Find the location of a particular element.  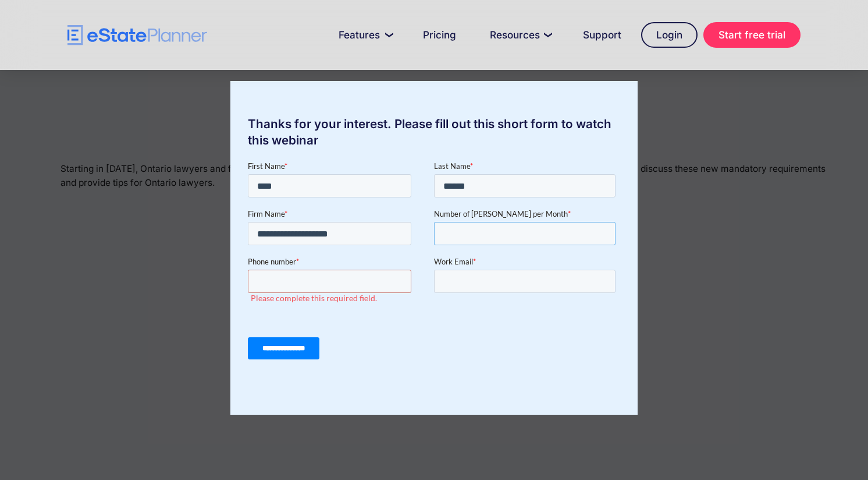

a: Resources is located at coordinates (520, 35).